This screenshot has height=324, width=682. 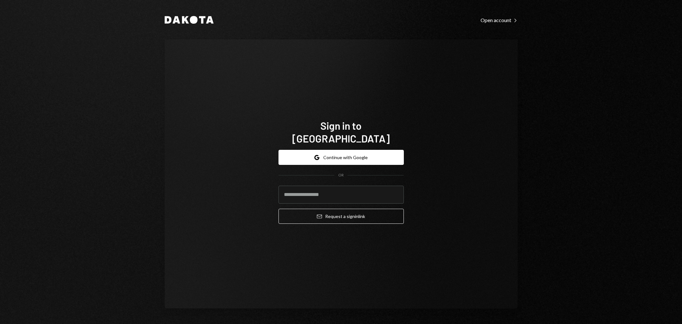 What do you see at coordinates (341, 157) in the screenshot?
I see `button: Continue with Google` at bounding box center [341, 157].